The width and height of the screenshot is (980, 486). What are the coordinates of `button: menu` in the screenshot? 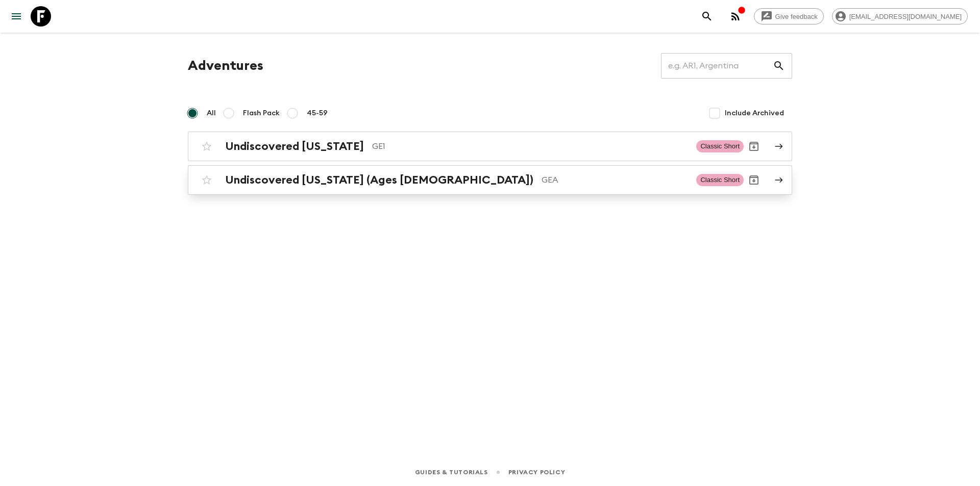 It's located at (16, 16).